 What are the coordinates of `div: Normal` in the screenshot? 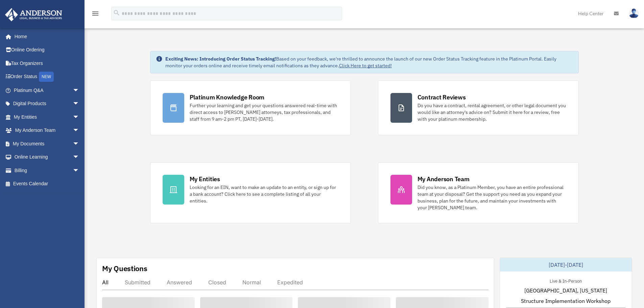 It's located at (252, 283).